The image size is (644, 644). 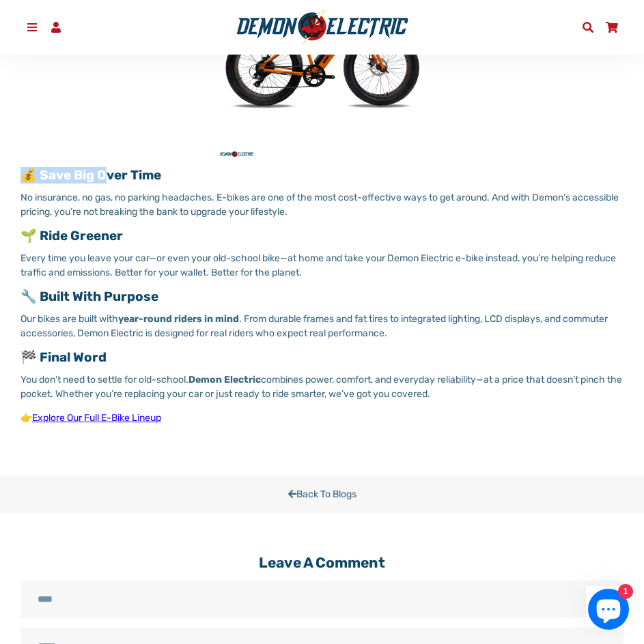 I want to click on p: Our bikes are built with . From durable frames and fat tires to integrated lighting, LCD displays..., so click(x=322, y=326).